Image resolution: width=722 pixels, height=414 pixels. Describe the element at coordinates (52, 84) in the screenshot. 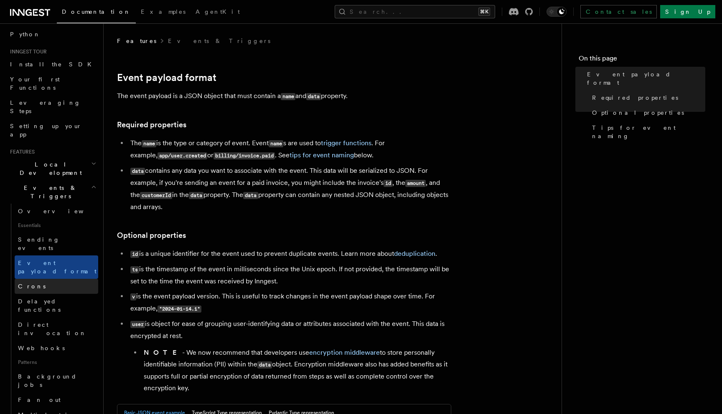

I see `a: Your first Functions` at that location.